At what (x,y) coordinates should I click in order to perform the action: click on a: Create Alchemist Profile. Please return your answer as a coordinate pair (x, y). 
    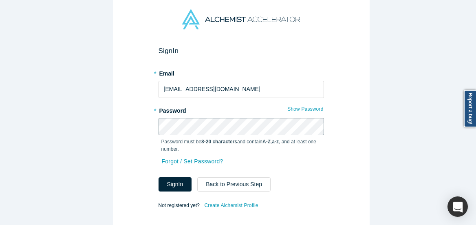
    Looking at the image, I should click on (231, 205).